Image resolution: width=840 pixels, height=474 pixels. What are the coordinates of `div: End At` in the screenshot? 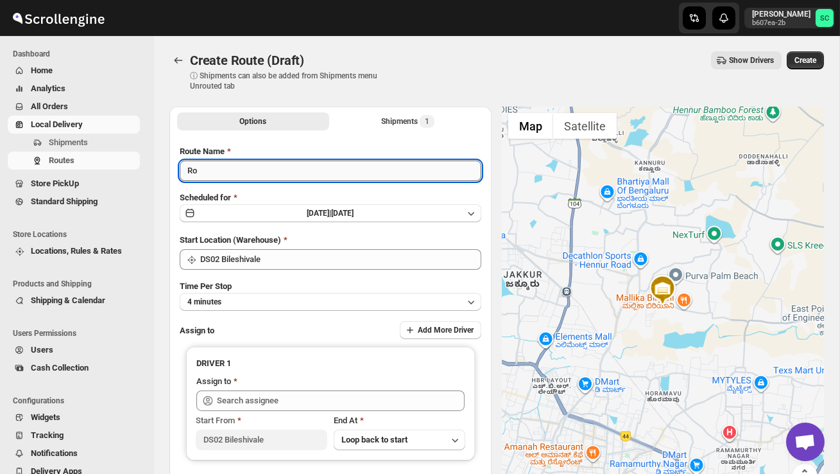 It's located at (399, 420).